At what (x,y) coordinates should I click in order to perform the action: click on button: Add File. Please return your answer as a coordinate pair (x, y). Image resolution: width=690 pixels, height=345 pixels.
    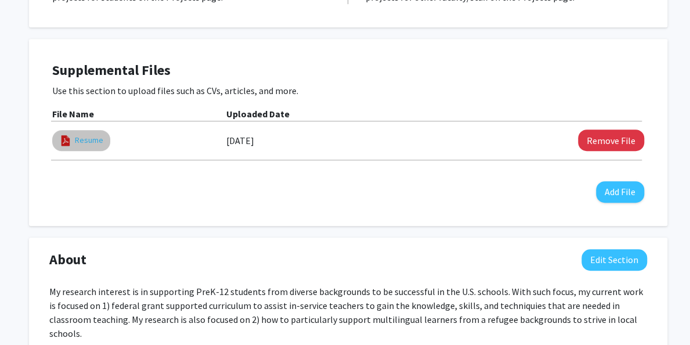
    Looking at the image, I should click on (620, 192).